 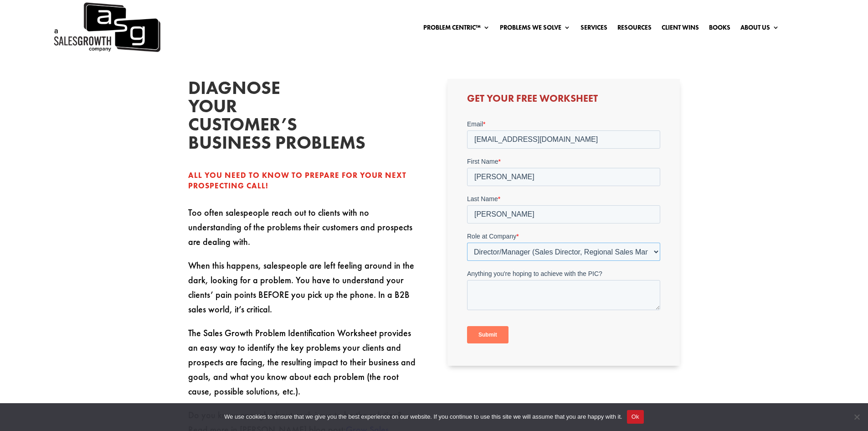 I want to click on p: The Sales Growth Problem Identification Worksheet provides an easy way to identify the key proble..., so click(x=304, y=367).